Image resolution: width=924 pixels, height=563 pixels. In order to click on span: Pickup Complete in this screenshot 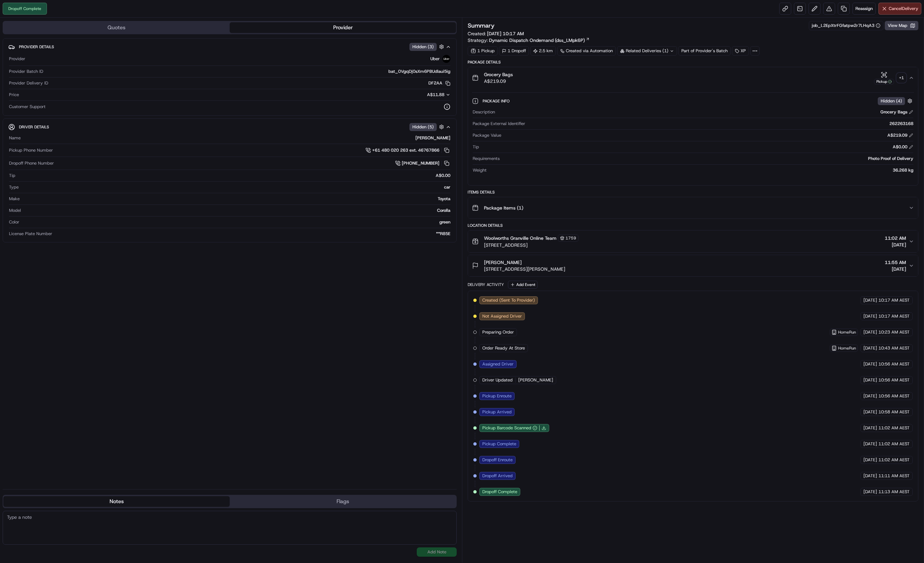, I will do `click(499, 444)`.